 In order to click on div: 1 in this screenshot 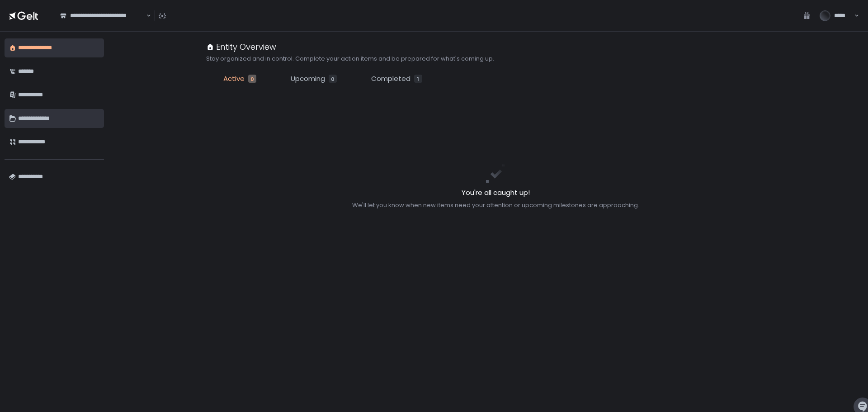, I will do `click(418, 78)`.